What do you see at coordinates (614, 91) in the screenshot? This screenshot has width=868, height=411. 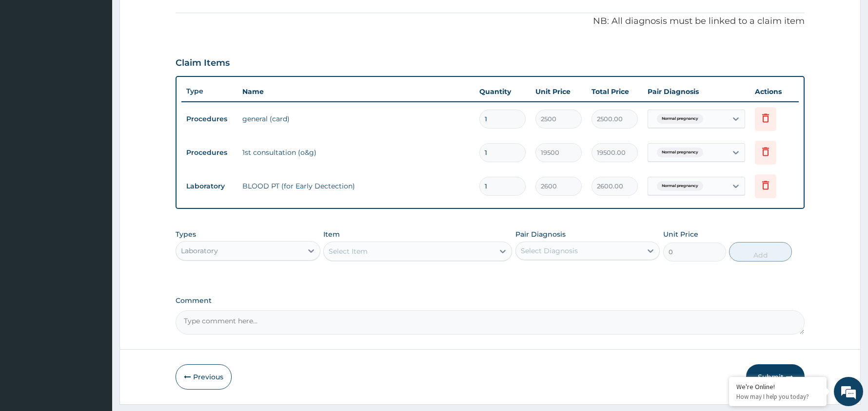 I see `th: Total Price` at bounding box center [614, 91].